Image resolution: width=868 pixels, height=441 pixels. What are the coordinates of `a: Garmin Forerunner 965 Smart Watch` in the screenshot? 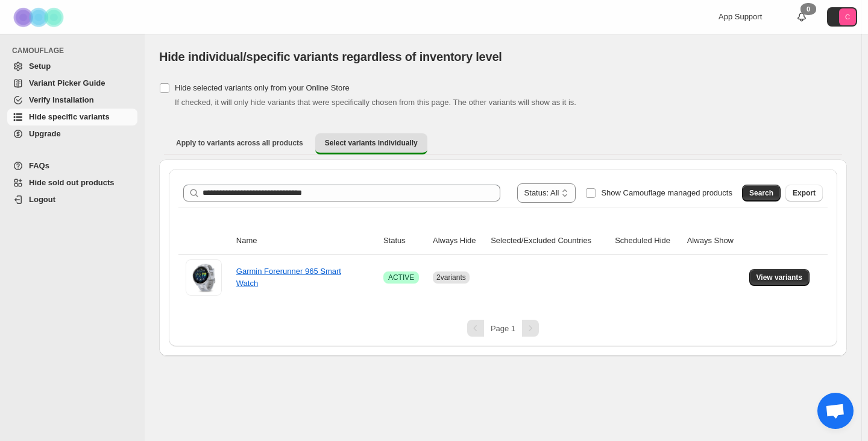 It's located at (288, 276).